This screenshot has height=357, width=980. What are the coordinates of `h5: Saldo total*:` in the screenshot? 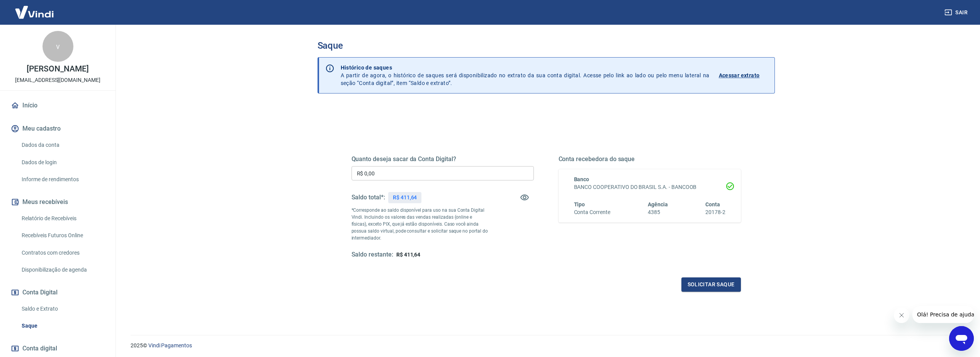 It's located at (368, 198).